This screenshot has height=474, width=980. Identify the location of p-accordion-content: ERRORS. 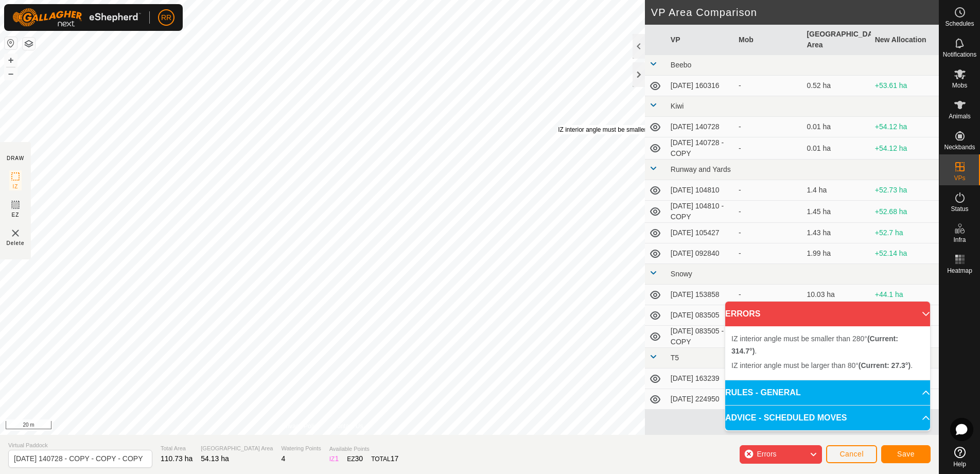
(828, 353).